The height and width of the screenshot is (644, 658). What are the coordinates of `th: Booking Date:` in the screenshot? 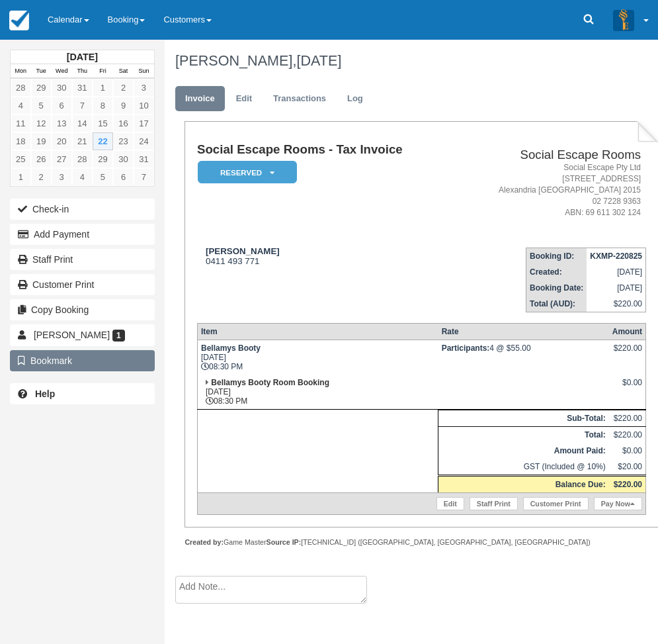 It's located at (556, 288).